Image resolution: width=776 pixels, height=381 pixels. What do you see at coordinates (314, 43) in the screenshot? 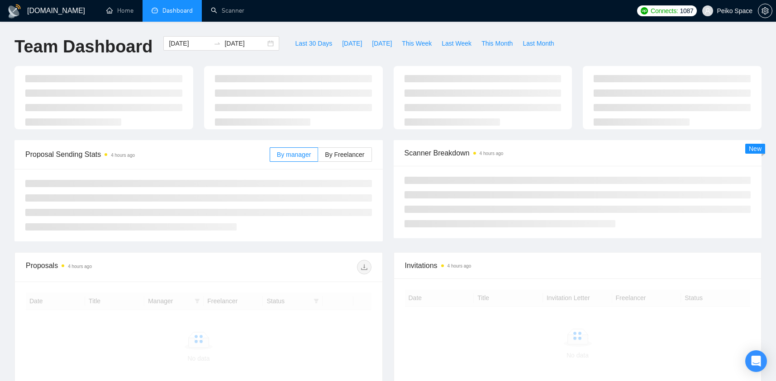
I see `button: Last 30 Days` at bounding box center [314, 43].